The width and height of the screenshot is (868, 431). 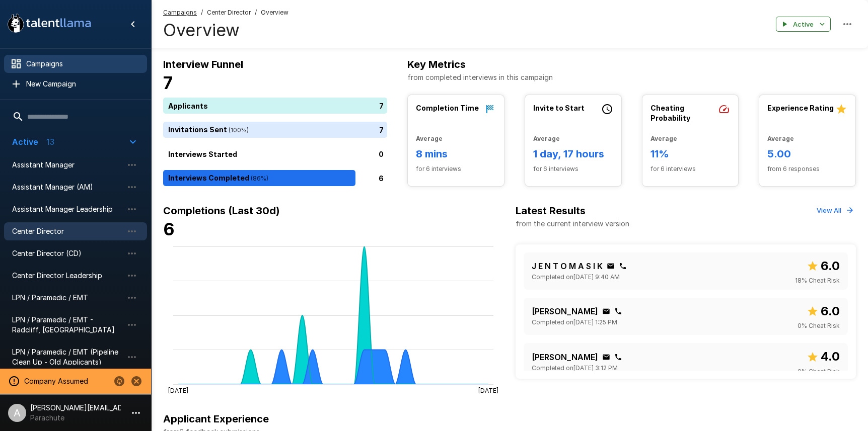 I want to click on b: Key Metrics, so click(x=437, y=65).